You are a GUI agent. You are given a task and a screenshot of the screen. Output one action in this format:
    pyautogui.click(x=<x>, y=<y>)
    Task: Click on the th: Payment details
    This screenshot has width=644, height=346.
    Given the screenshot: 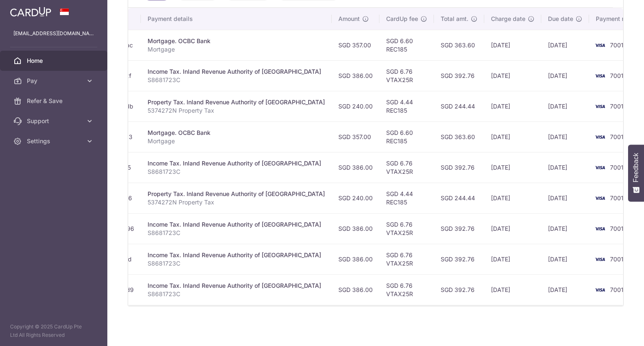 What is the action you would take?
    pyautogui.click(x=236, y=19)
    